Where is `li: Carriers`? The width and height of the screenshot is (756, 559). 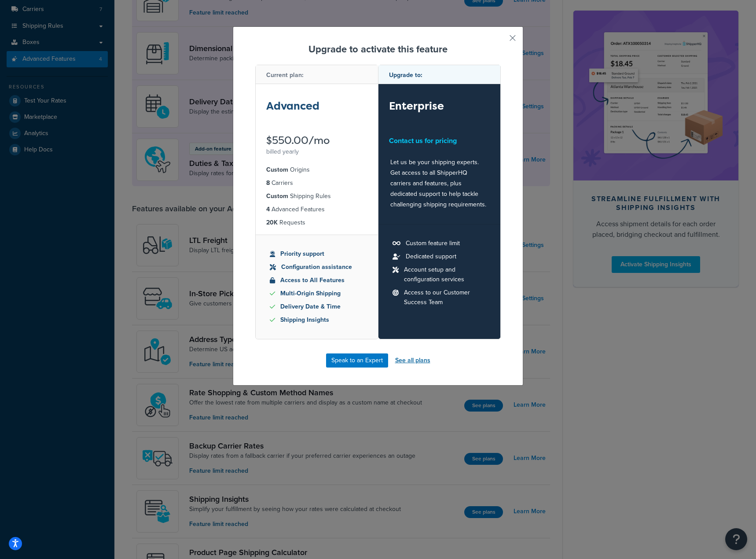 li: Carriers is located at coordinates (317, 183).